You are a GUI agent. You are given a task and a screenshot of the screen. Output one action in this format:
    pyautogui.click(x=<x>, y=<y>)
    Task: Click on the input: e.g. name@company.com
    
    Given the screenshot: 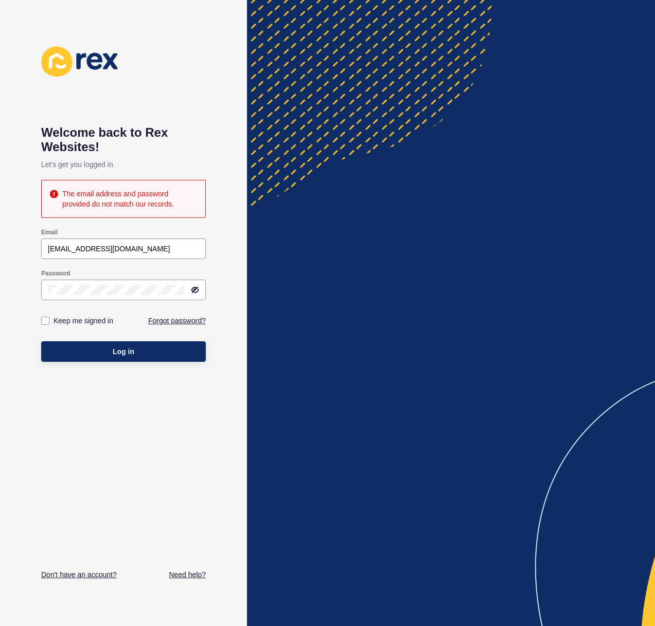 What is the action you would take?
    pyautogui.click(x=123, y=249)
    